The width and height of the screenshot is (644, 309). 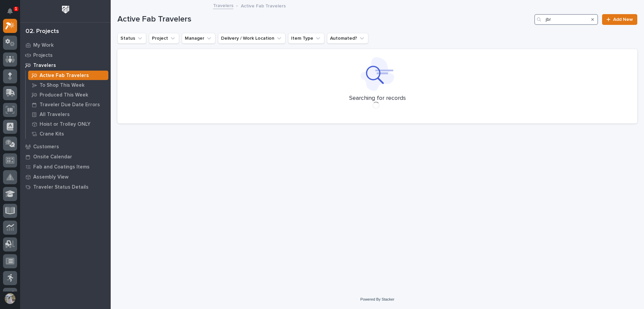 I want to click on a: Projects, so click(x=65, y=55).